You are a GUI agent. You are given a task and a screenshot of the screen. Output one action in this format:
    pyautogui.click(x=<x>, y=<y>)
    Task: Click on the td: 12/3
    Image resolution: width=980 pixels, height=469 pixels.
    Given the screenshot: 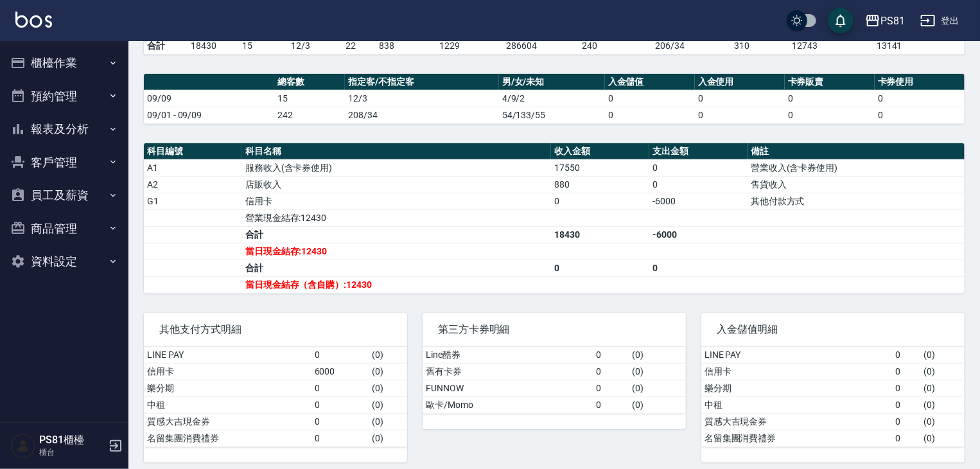 What is the action you would take?
    pyautogui.click(x=315, y=45)
    